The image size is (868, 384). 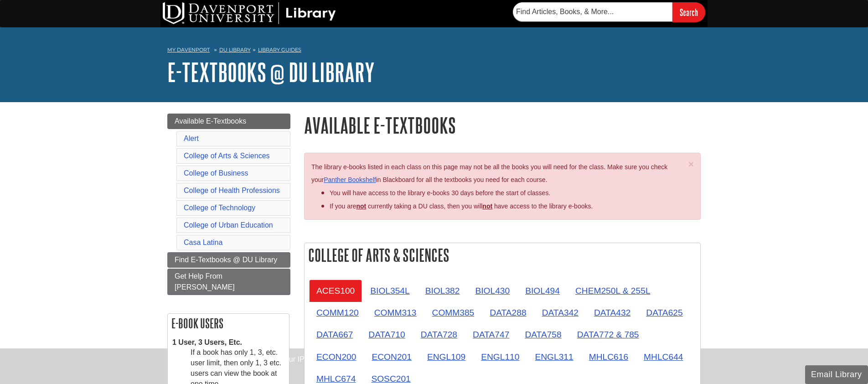 What do you see at coordinates (613, 291) in the screenshot?
I see `a: CHEM250L & 255L` at bounding box center [613, 291].